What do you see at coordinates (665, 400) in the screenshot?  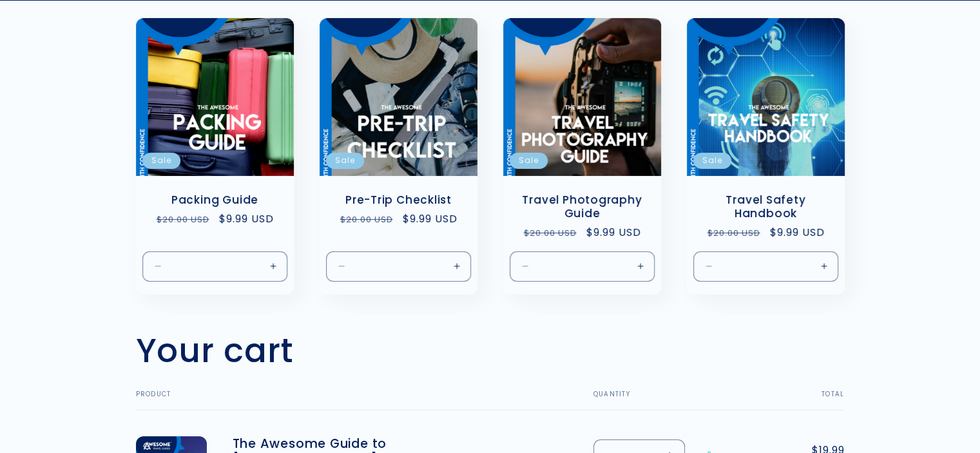 I see `th: Quantity` at bounding box center [665, 400].